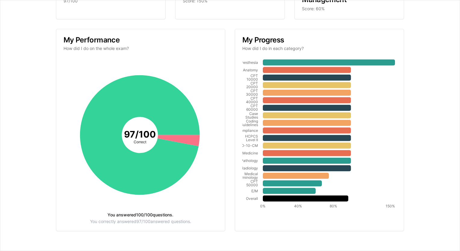  What do you see at coordinates (140, 215) in the screenshot?
I see `div: You answered 100 / 100 questions.` at bounding box center [140, 215].